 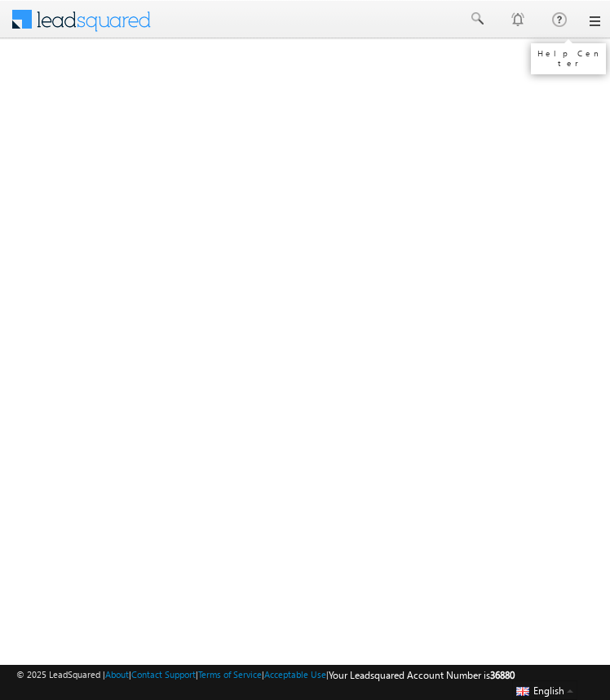 What do you see at coordinates (265, 674) in the screenshot?
I see `span: © 2025 LeadSquared | | | | |` at bounding box center [265, 674].